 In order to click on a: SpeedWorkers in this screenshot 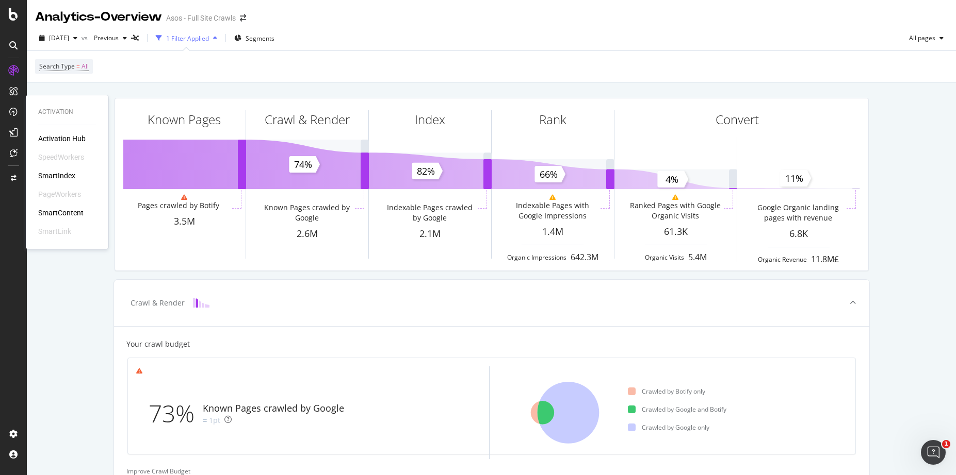, I will do `click(61, 157)`.